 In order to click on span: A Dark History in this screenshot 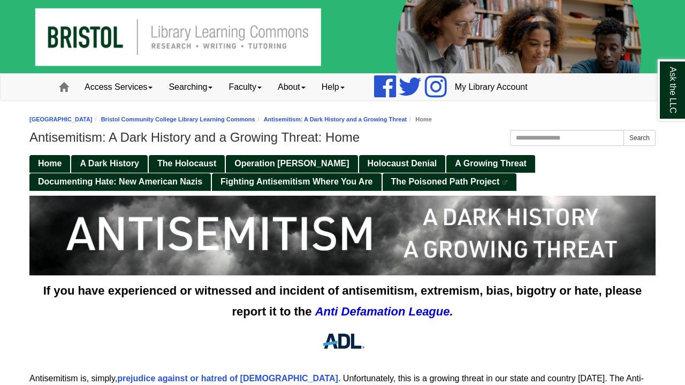, I will do `click(109, 163)`.